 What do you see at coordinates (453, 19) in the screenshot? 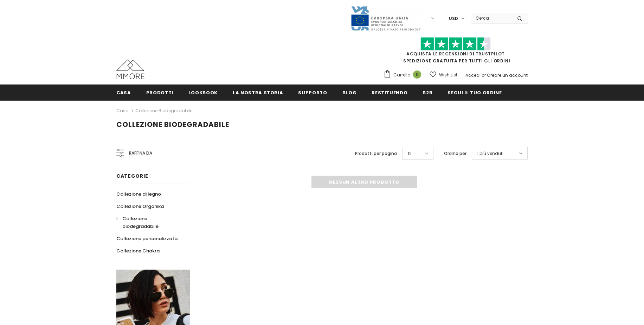
I see `span: USD` at bounding box center [453, 19].